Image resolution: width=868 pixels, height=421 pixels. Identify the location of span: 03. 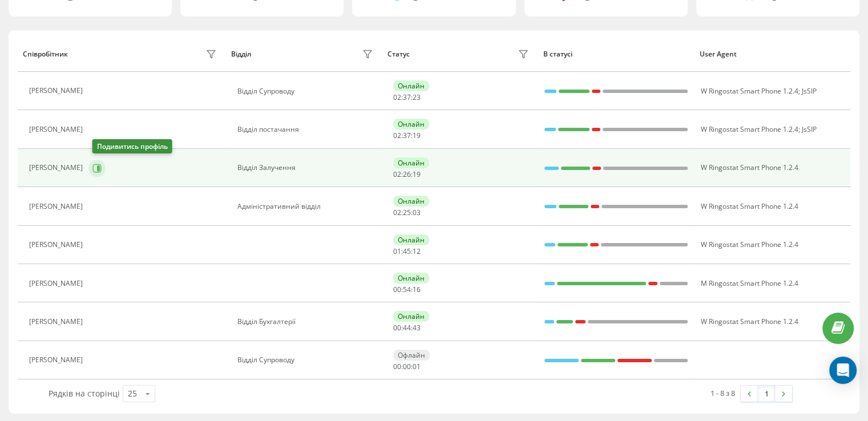
(417, 212).